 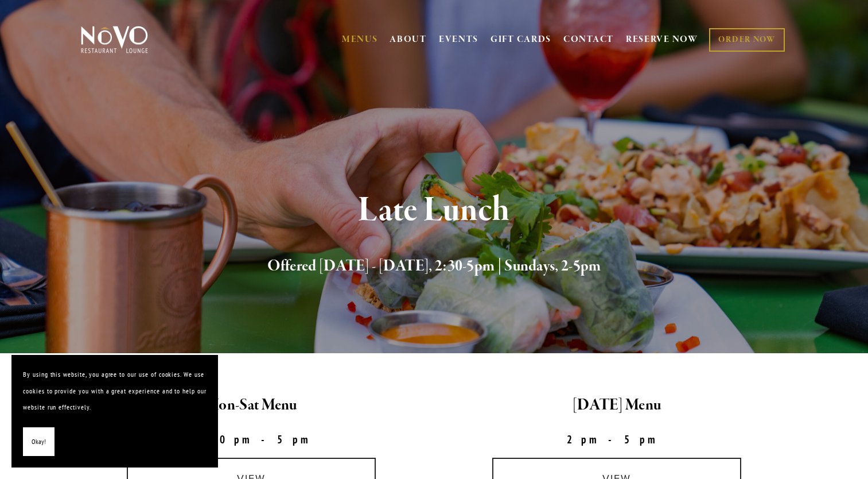 I want to click on a: EVENTS, so click(x=458, y=40).